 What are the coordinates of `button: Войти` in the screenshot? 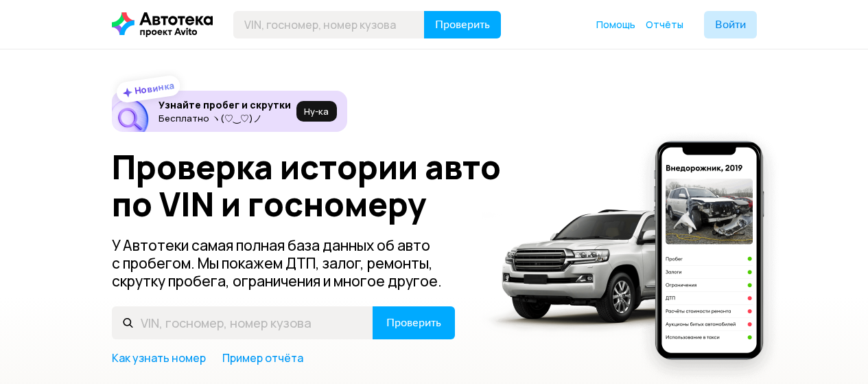 It's located at (730, 24).